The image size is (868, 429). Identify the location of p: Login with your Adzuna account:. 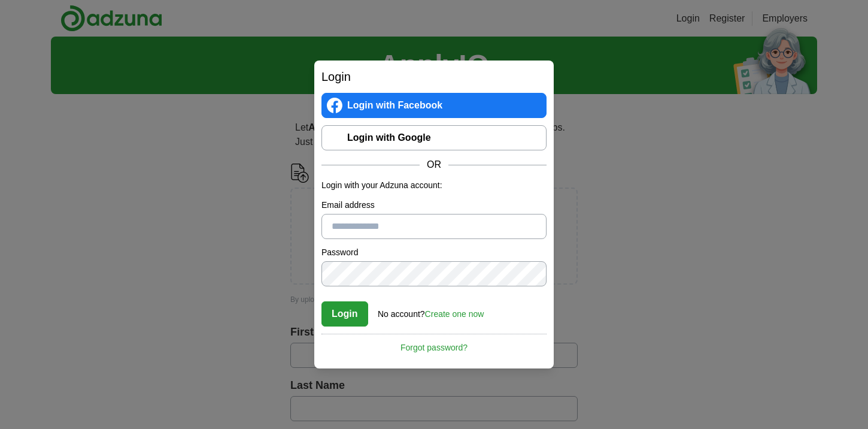
(434, 185).